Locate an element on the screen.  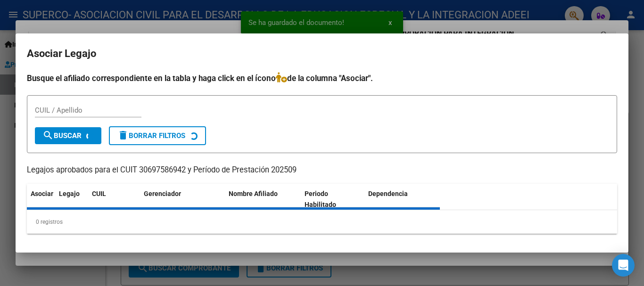
div: 0 registros is located at coordinates (322, 222).